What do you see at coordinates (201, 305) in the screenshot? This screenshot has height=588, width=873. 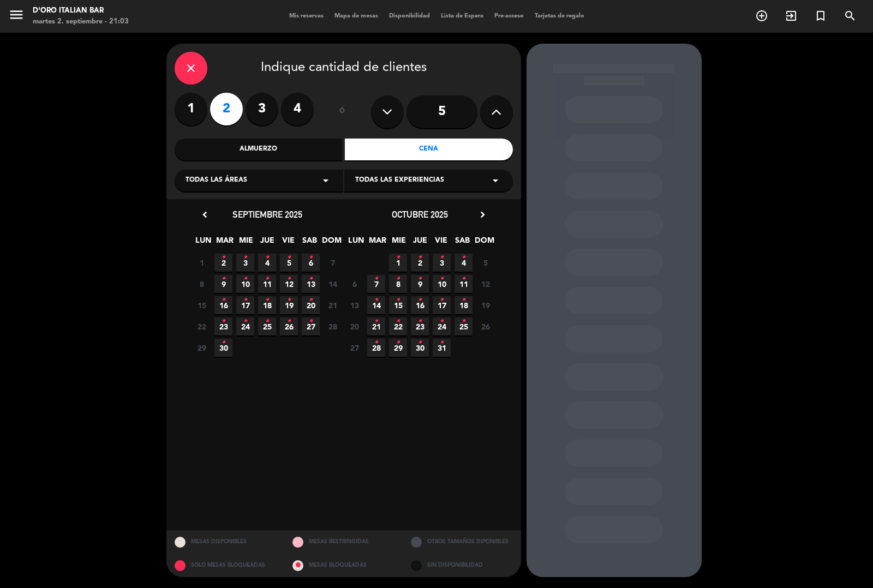 I see `span: 15` at bounding box center [201, 305].